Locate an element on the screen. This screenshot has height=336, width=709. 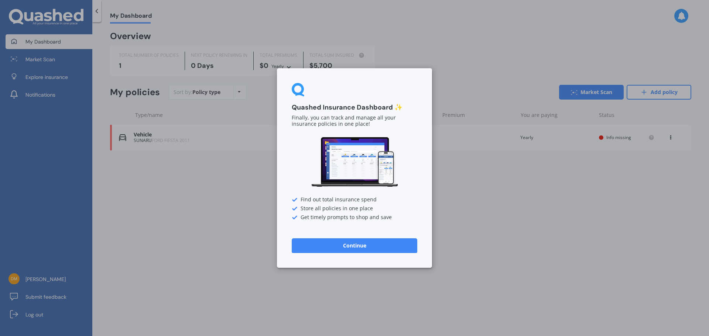
div: Store all policies in one place is located at coordinates (354, 209).